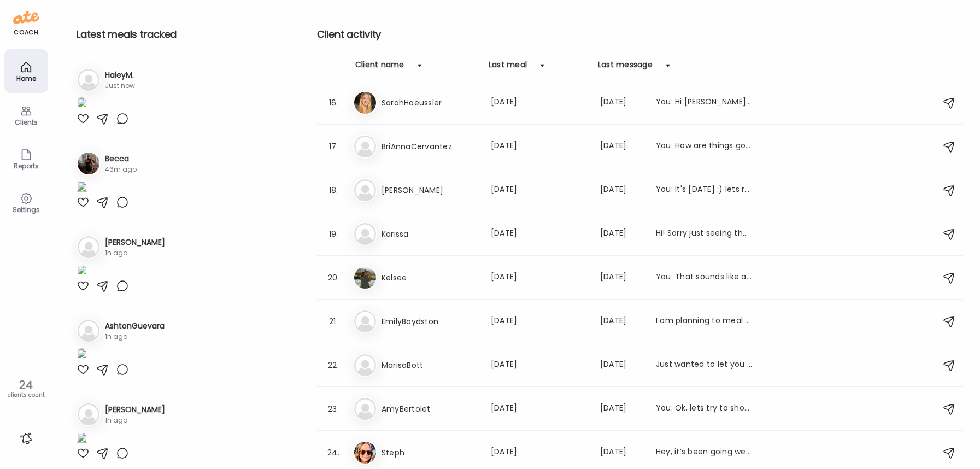  Describe the element at coordinates (333, 453) in the screenshot. I see `div: 24.` at that location.